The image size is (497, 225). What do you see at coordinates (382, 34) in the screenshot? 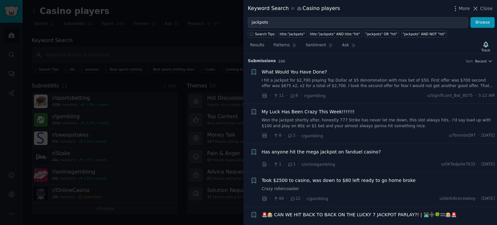
I see `a: "jackpots" OR "hit"` at bounding box center [382, 34].